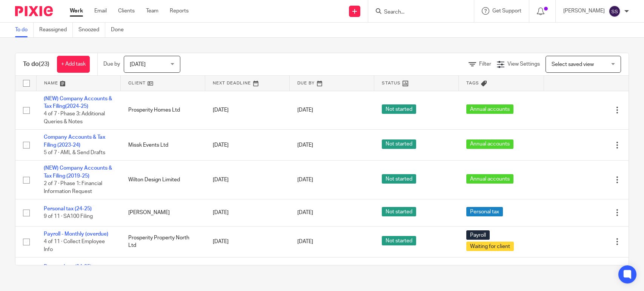 The image size is (644, 291). Describe the element at coordinates (74, 245) in the screenshot. I see `span: 4 of 11 · Collect Employee Info` at that location.